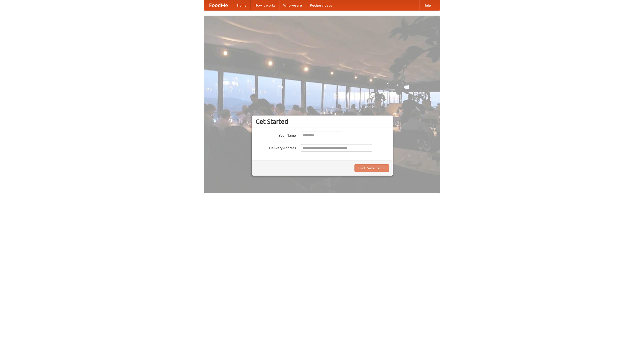 Image resolution: width=644 pixels, height=356 pixels. What do you see at coordinates (371, 168) in the screenshot?
I see `button: Find Restaurants!` at bounding box center [371, 168].